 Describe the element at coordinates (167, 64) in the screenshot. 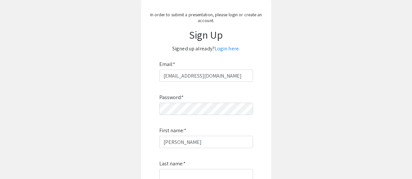

I see `label: Email:` at that location.